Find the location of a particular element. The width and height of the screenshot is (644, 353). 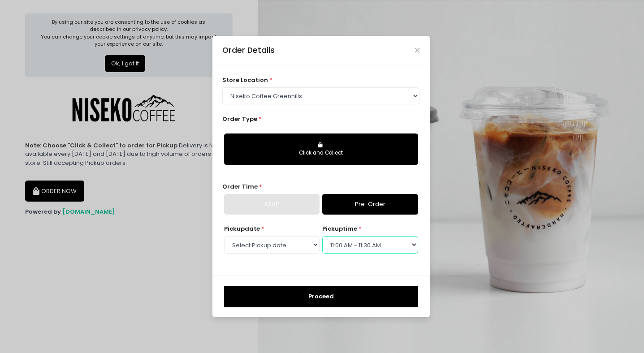

span: Pickup date is located at coordinates (242, 228).